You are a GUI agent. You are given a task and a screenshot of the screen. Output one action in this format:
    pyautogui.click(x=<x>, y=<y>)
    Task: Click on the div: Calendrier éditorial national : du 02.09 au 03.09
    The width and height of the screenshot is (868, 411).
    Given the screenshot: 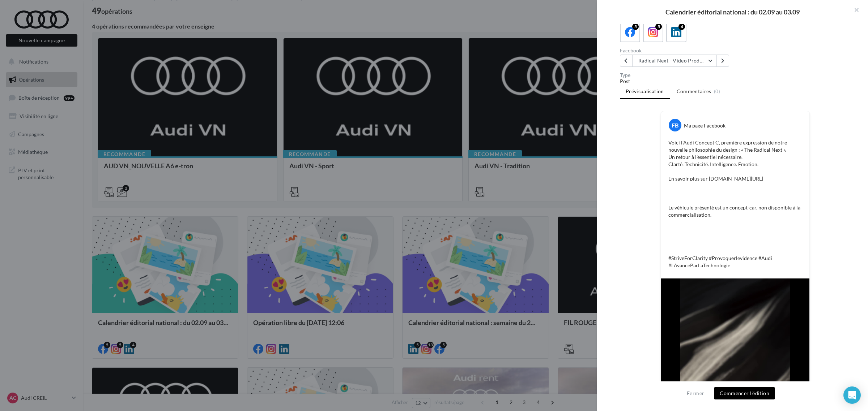 What is the action you would take?
    pyautogui.click(x=732, y=12)
    